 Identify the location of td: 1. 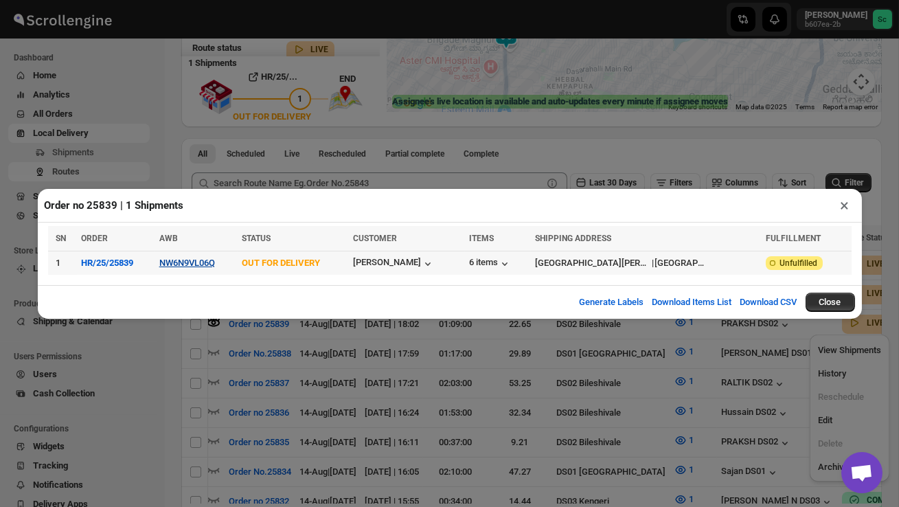
(62, 262).